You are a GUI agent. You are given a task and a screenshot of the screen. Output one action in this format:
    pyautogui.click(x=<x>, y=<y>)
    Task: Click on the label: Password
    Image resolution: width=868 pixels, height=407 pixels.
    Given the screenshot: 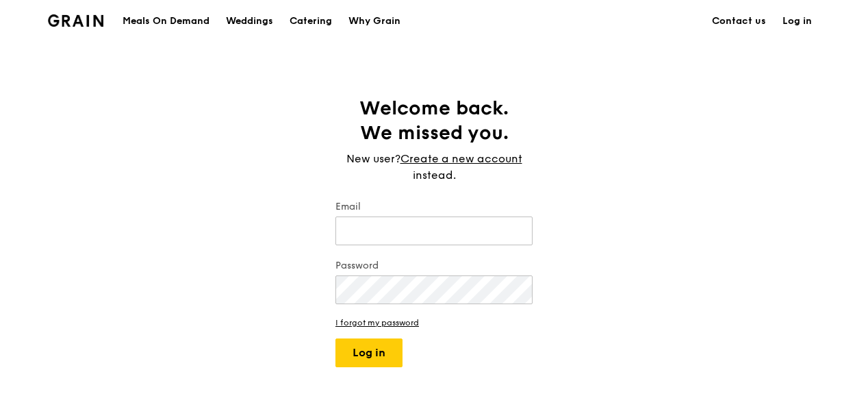 What is the action you would take?
    pyautogui.click(x=434, y=266)
    